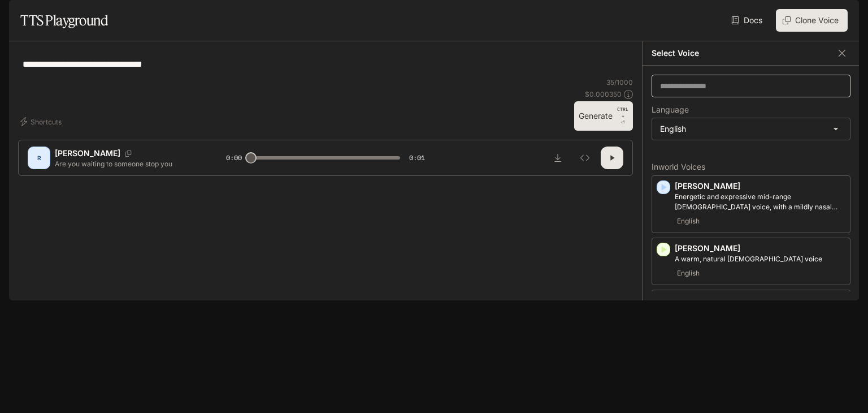 The image size is (868, 413). I want to click on p: CTRL +, so click(623, 112).